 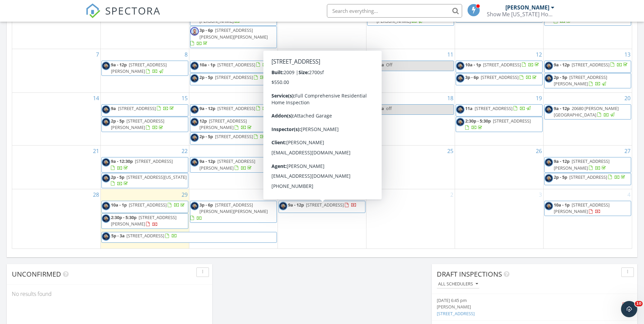 I want to click on a: Go to September 17, 2025, so click(x=362, y=98).